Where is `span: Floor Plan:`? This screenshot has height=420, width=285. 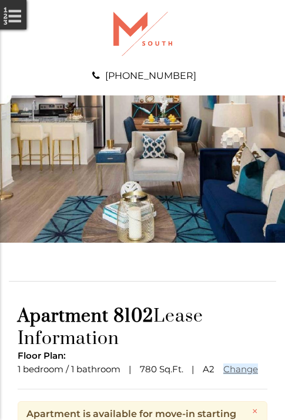
span: Floor Plan: is located at coordinates (42, 355).